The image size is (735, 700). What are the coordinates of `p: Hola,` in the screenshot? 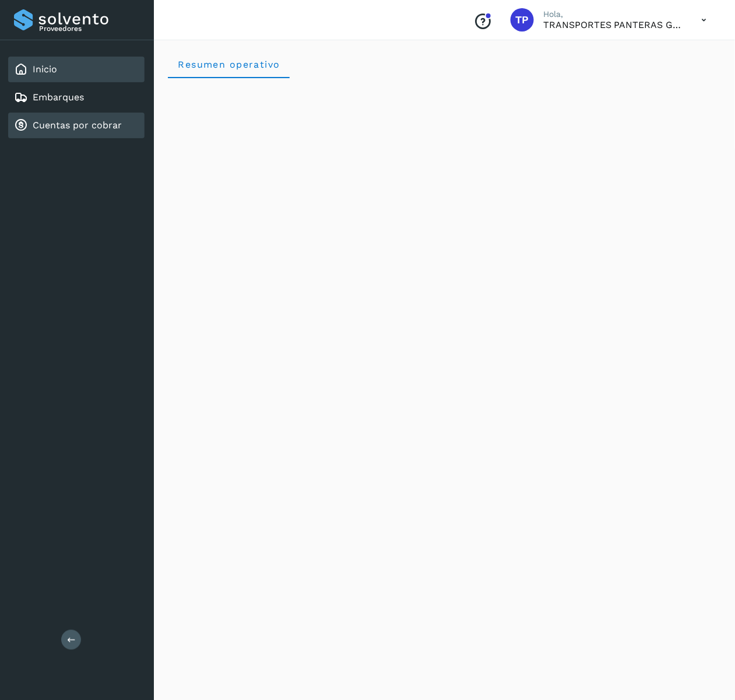 It's located at (614, 14).